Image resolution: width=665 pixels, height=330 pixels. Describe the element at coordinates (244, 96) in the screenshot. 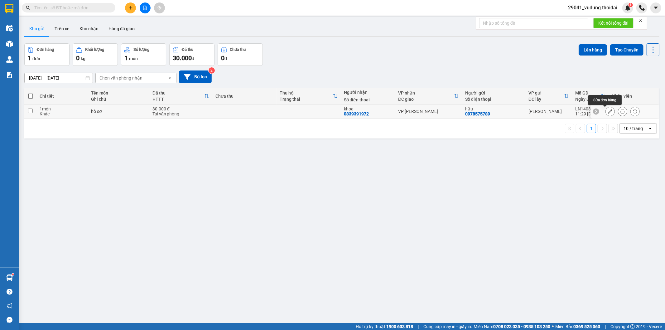

I see `div: Chưa thu` at that location.